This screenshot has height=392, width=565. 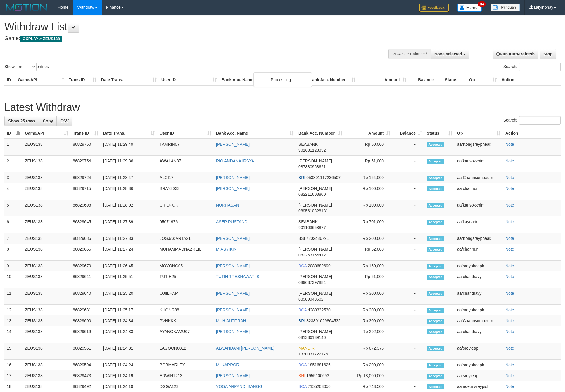 I want to click on td: 86829641, so click(x=85, y=279).